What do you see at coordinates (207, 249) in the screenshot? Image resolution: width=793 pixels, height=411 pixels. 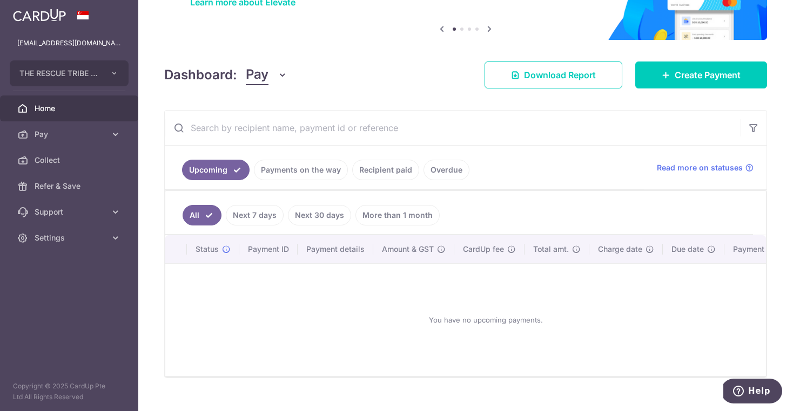 I see `span: Status` at bounding box center [207, 249].